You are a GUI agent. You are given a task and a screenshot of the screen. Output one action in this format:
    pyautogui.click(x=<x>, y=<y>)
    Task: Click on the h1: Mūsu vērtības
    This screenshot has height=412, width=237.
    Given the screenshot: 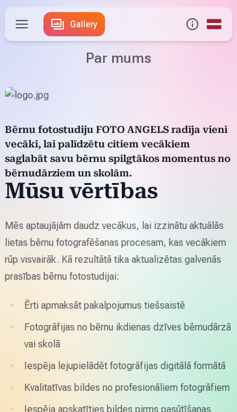 What is the action you would take?
    pyautogui.click(x=118, y=193)
    